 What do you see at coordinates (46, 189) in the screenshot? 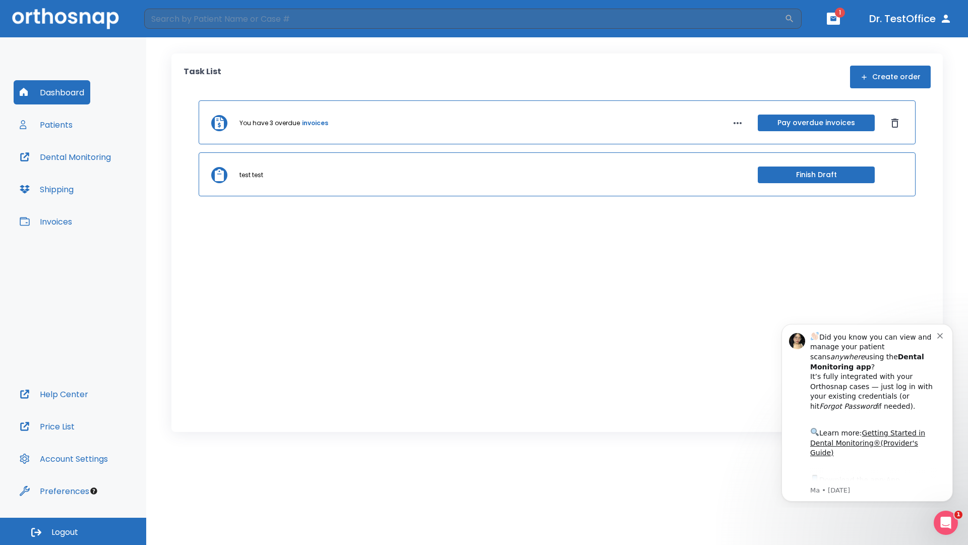
I see `button: Shipping` at bounding box center [46, 189].